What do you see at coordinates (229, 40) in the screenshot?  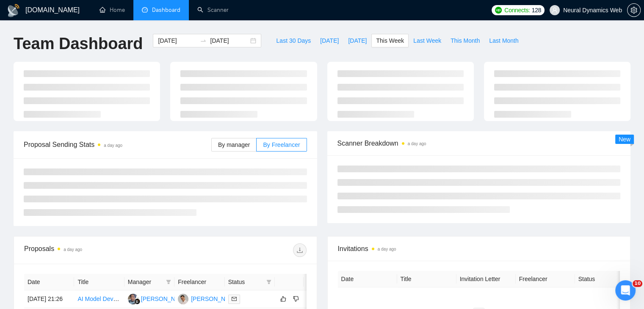 I see `input: End date` at bounding box center [229, 40].